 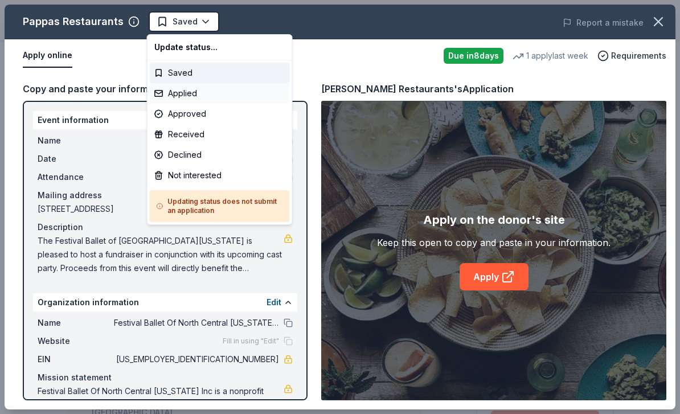 I want to click on div: Update status..., so click(x=220, y=47).